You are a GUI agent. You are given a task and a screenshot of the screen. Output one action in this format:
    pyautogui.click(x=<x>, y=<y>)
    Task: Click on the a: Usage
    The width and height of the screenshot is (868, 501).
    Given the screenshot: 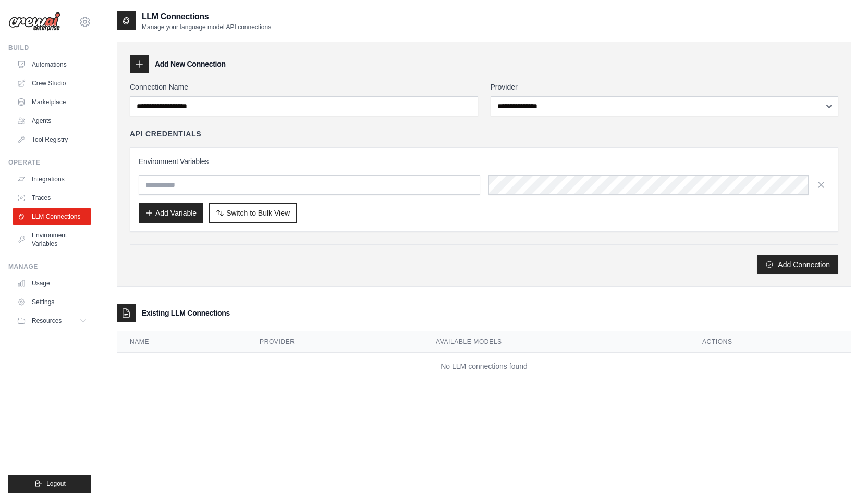 What is the action you would take?
    pyautogui.click(x=51, y=283)
    